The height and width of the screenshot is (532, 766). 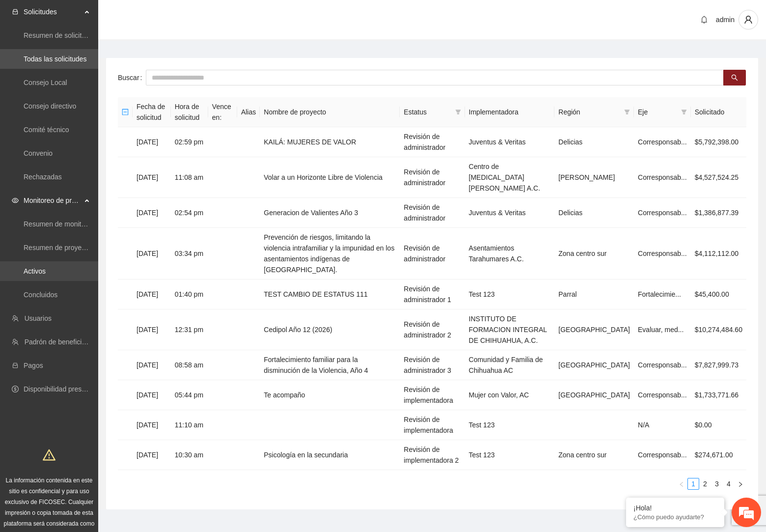 What do you see at coordinates (681, 484) in the screenshot?
I see `span: left` at bounding box center [681, 484].